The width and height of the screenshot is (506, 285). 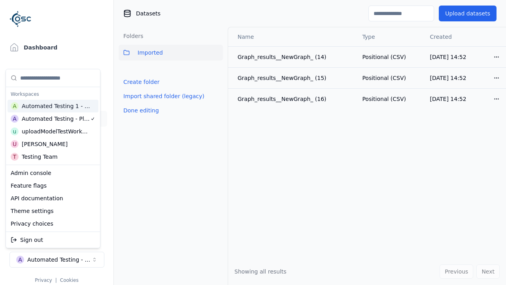 I want to click on div: Testing Team, so click(x=40, y=157).